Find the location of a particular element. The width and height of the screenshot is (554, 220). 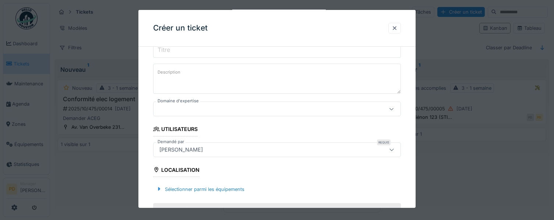

h3: Créer un ticket is located at coordinates (180, 28).